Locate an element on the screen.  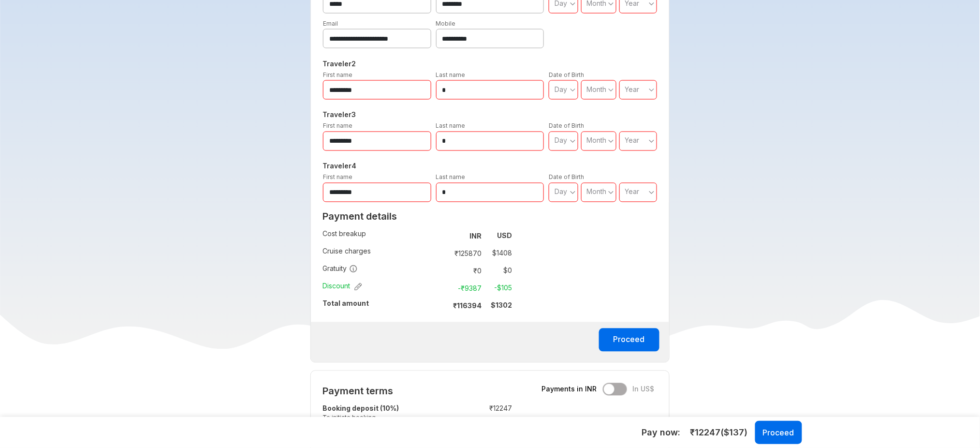
td: $ 1408 is located at coordinates (498, 254).